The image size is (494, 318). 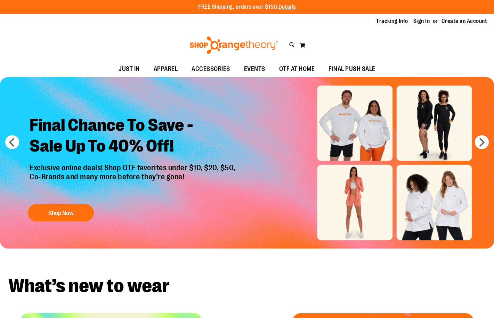 What do you see at coordinates (287, 7) in the screenshot?
I see `a: Details` at bounding box center [287, 7].